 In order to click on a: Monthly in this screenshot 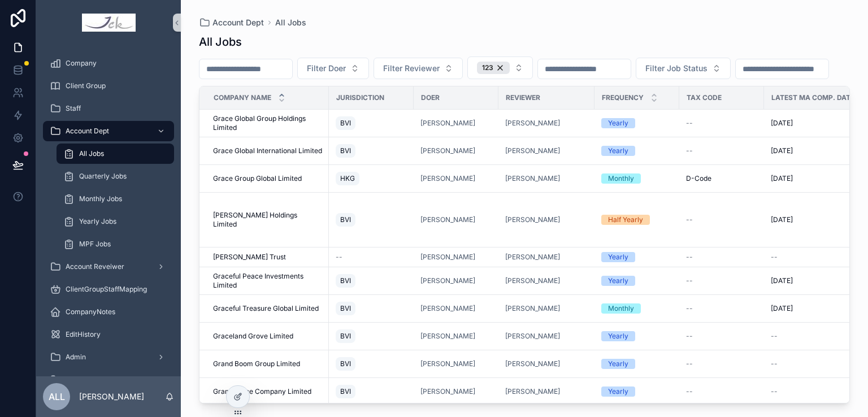, I will do `click(637, 179)`.